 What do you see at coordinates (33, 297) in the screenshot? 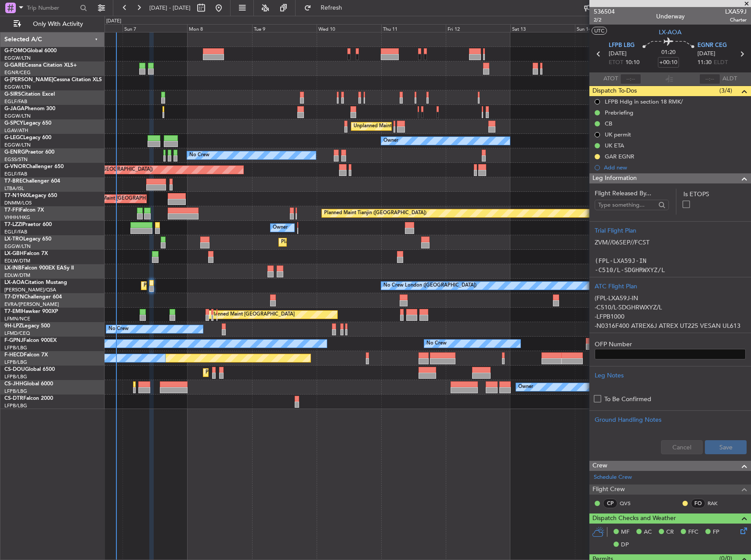
I see `a: T7-DYNChallenger 604` at bounding box center [33, 297].